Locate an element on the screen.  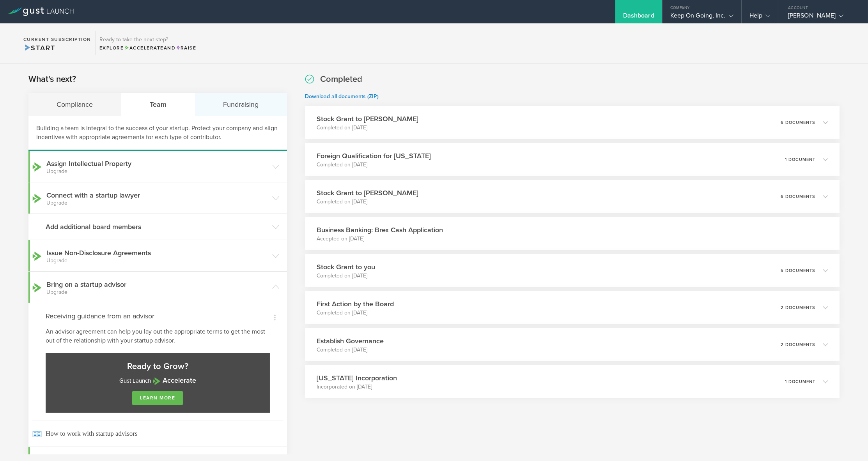
h3: Establish Governance is located at coordinates (350, 341).